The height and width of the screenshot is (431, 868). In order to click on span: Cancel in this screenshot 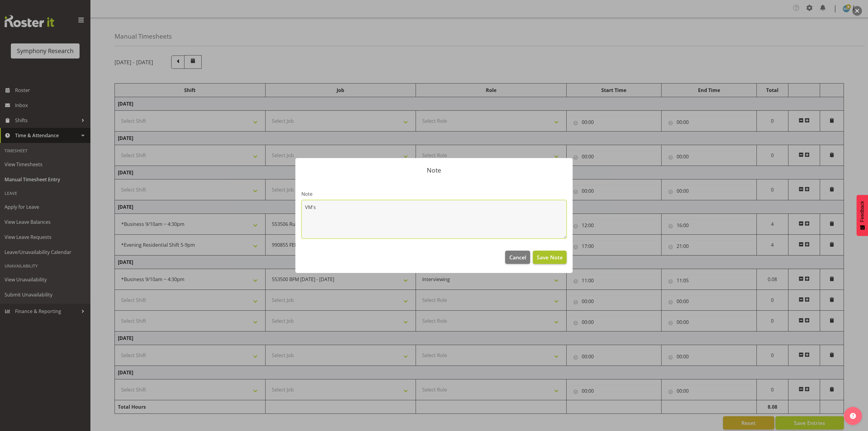, I will do `click(517, 257)`.